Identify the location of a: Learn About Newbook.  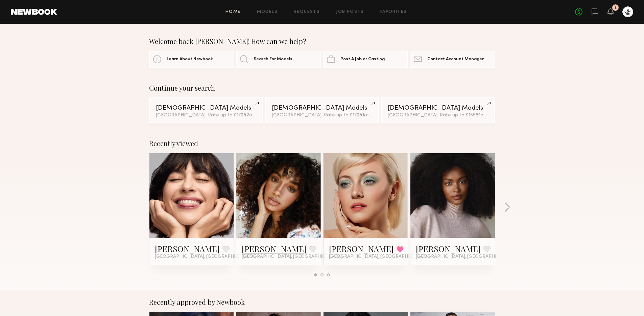
(192, 59).